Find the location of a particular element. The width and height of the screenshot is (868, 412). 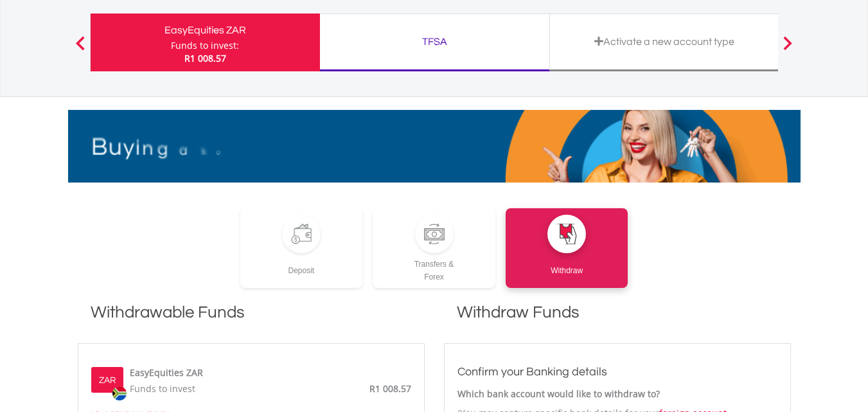

div: Withdraw is located at coordinates (566, 265).